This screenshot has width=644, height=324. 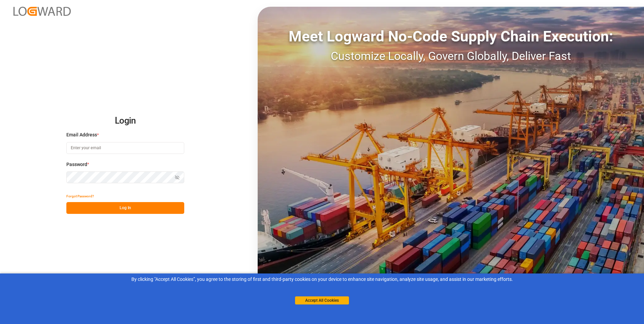 I want to click on img: Logward_new_orange.png, so click(x=42, y=11).